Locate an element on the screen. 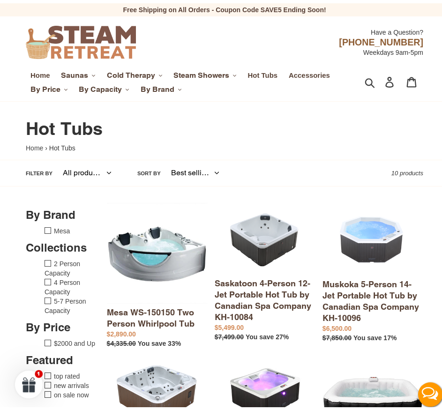 Image resolution: width=442 pixels, height=410 pixels. button: Steam Showers is located at coordinates (205, 72).